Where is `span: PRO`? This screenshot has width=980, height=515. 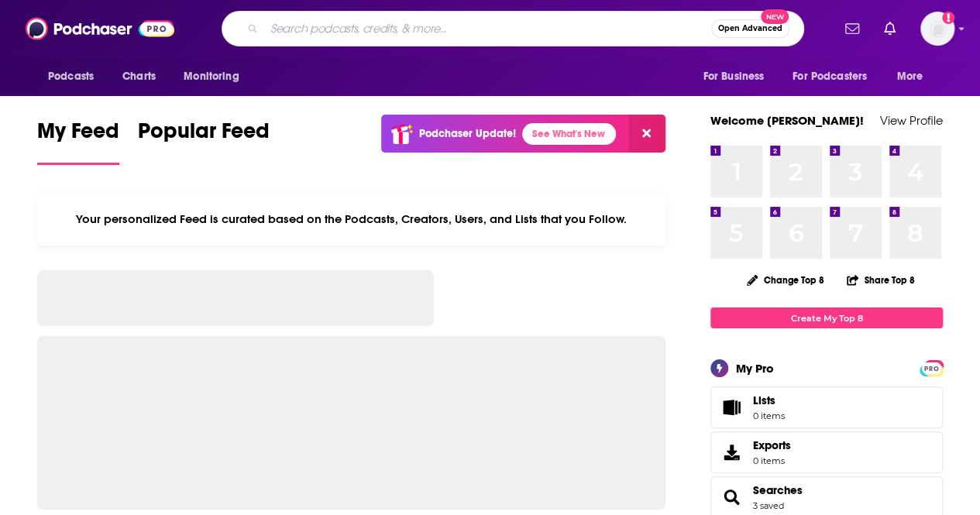
span: PRO is located at coordinates (931, 368).